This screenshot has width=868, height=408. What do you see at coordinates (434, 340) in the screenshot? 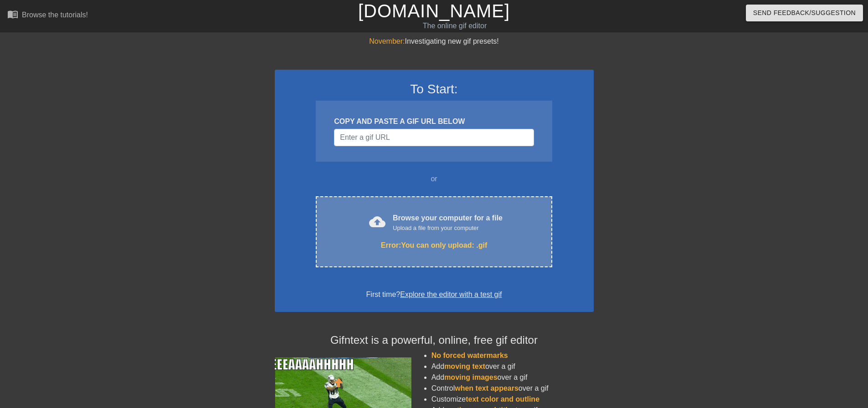
I see `h4: Gifntext is a powerful, online, free gif editor` at bounding box center [434, 340].